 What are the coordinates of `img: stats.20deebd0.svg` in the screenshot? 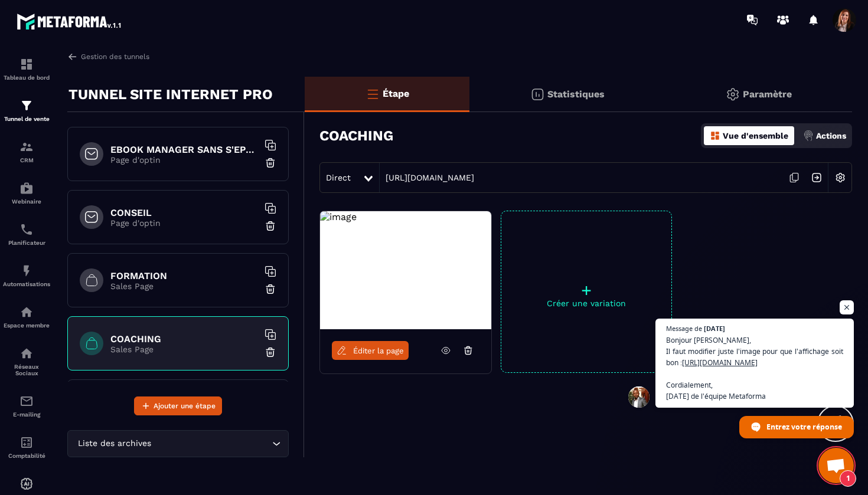 It's located at (537, 94).